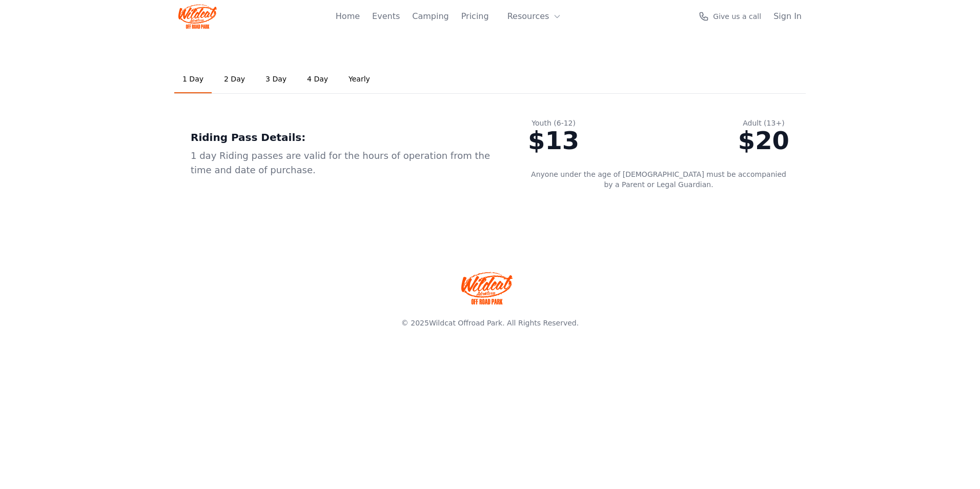 The width and height of the screenshot is (980, 489). What do you see at coordinates (490, 323) in the screenshot?
I see `span: © 2025 . All Rights Reserved.` at bounding box center [490, 323].